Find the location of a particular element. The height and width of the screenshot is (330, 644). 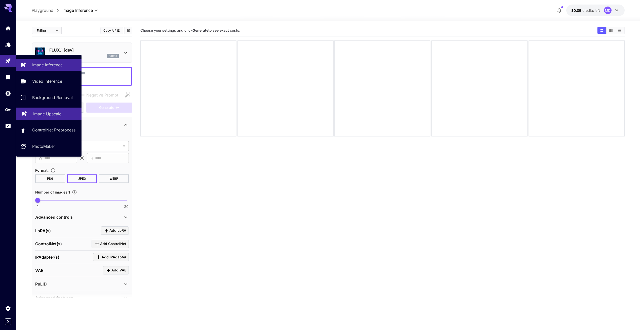

button: Click to add VAE is located at coordinates (116, 270).